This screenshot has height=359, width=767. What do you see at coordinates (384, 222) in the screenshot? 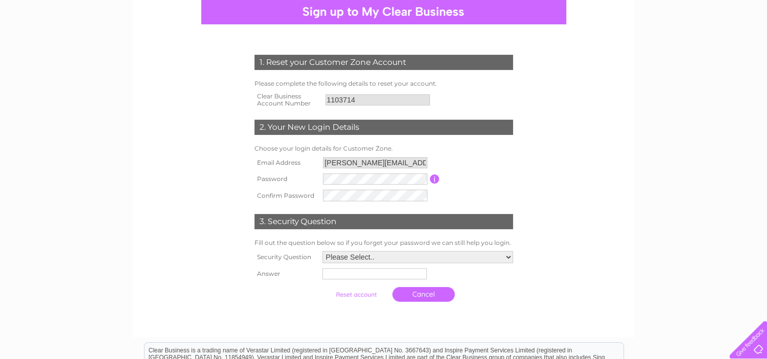
I see `div: 3. Security Question` at bounding box center [384, 222].